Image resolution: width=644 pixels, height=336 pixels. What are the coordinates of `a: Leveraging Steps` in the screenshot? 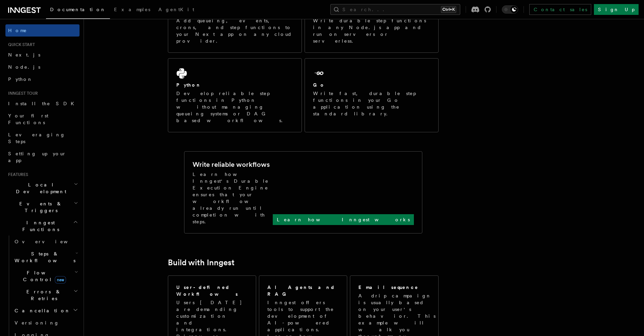 It's located at (42, 138).